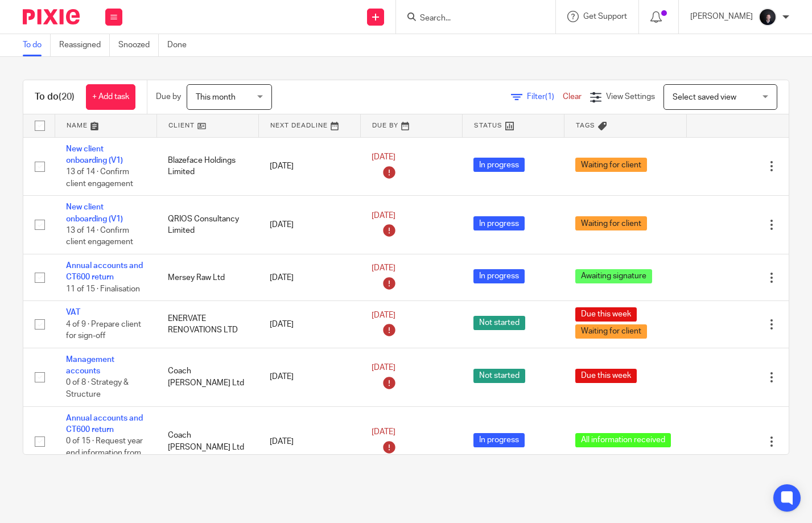  Describe the element at coordinates (90, 365) in the screenshot. I see `a: Management accounts` at that location.